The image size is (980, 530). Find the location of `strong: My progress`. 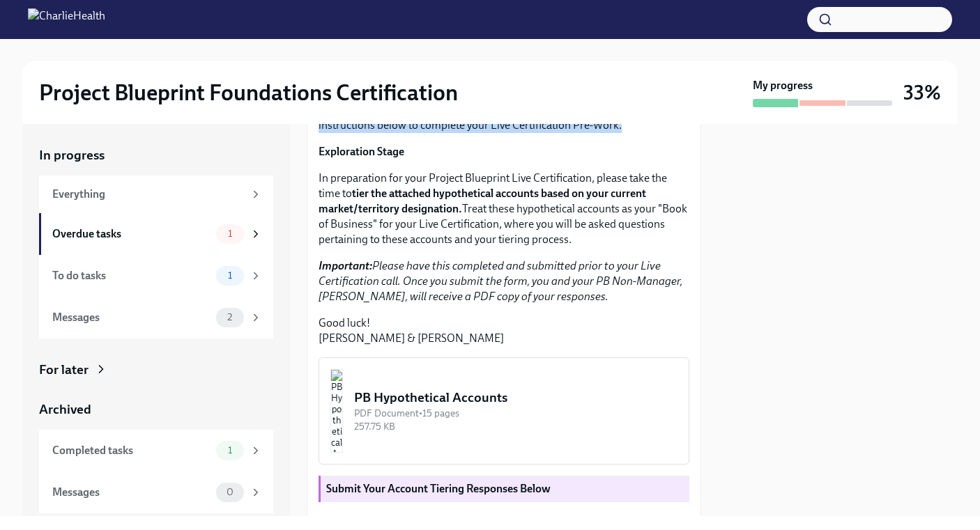

strong: My progress is located at coordinates (783, 85).